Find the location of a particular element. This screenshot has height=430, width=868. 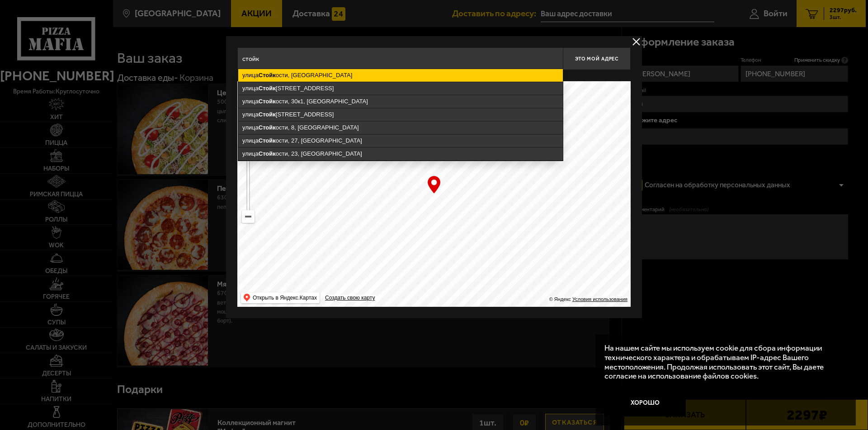

p: Укажите дом на карте или в поле ввода is located at coordinates (301, 76).